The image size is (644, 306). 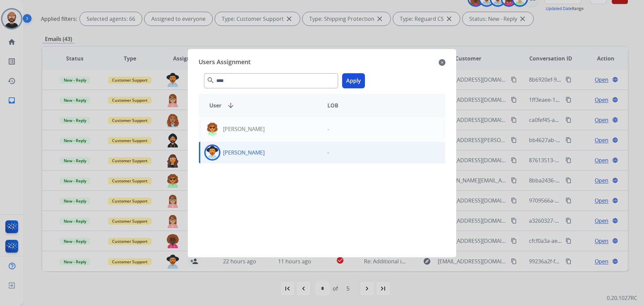 I want to click on mat-icon: arrow_downward, so click(x=231, y=106).